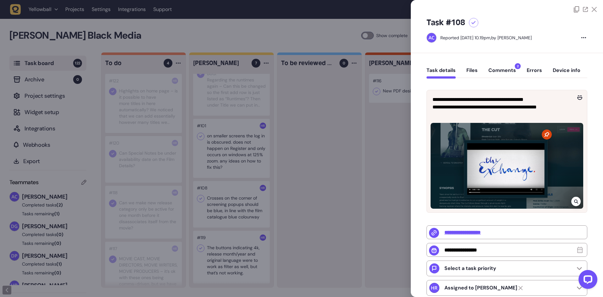 Image resolution: width=603 pixels, height=297 pixels. What do you see at coordinates (14, 12) in the screenshot?
I see `button: Open LiveChat chat widget` at bounding box center [14, 12].